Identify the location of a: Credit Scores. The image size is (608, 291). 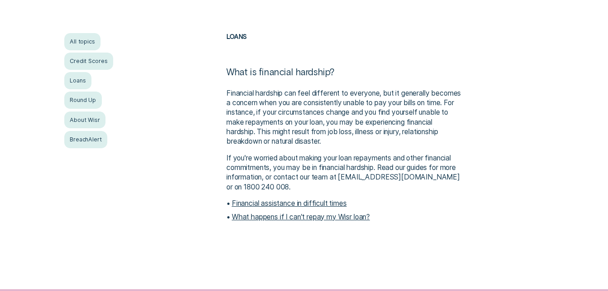
(89, 61).